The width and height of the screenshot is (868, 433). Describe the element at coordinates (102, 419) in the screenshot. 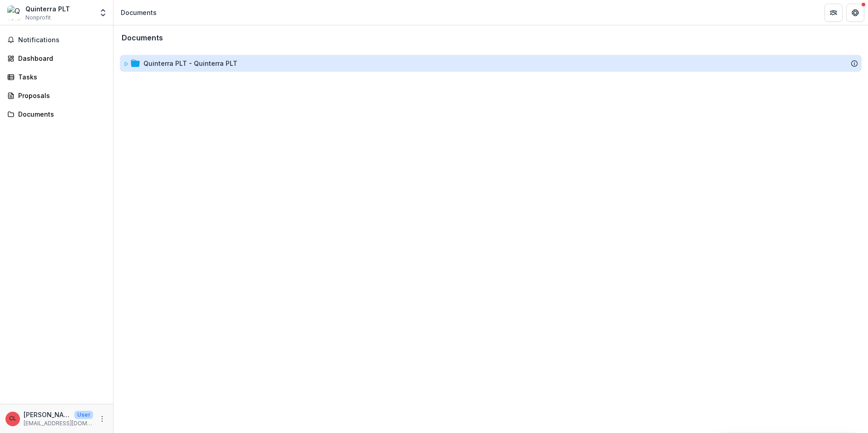

I see `button: More` at that location.